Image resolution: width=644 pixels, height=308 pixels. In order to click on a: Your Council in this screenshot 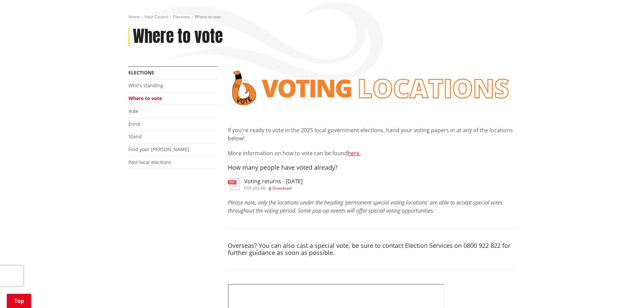, I will do `click(157, 16)`.